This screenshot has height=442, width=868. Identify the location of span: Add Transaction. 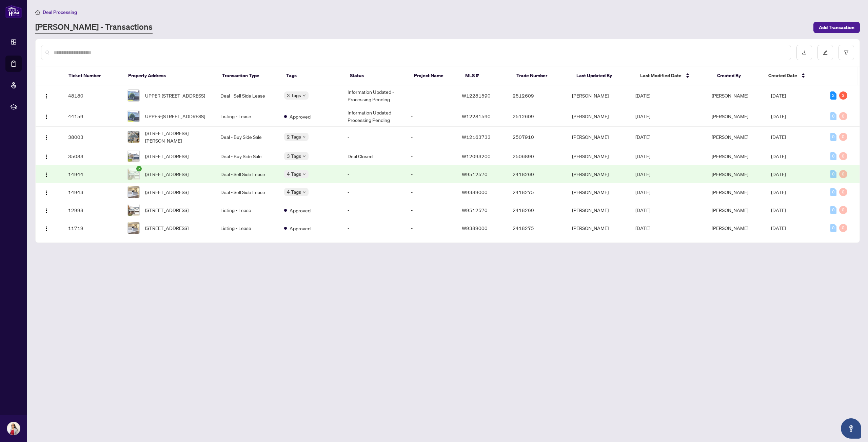
(836, 27).